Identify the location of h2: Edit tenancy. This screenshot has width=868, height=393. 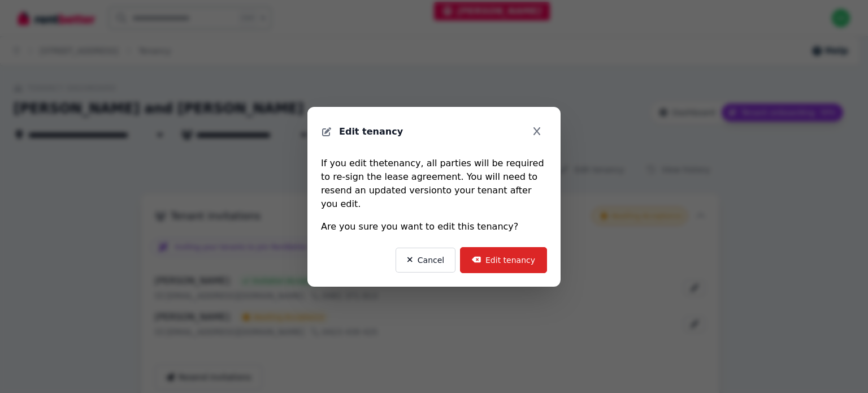
(371, 132).